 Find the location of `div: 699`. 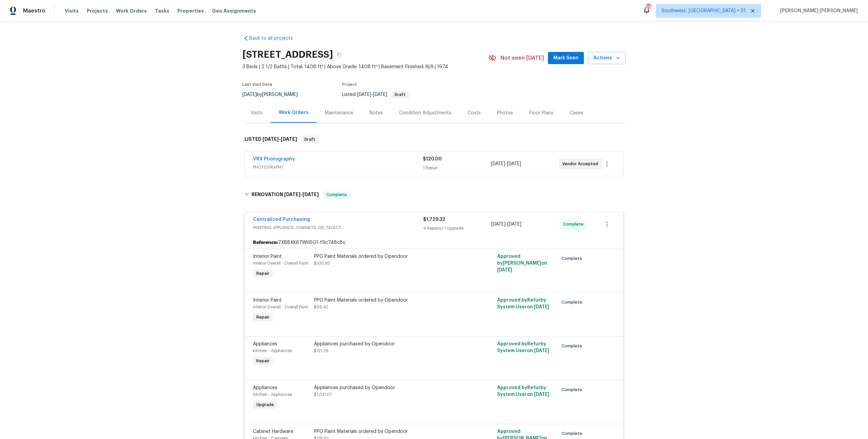

div: 699 is located at coordinates (648, 7).